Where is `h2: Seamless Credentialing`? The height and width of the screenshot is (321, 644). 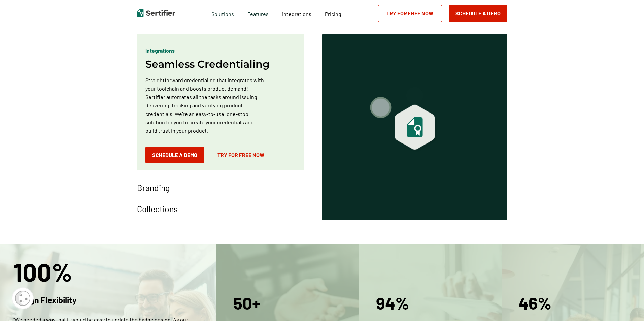 h2: Seamless Credentialing is located at coordinates (208, 64).